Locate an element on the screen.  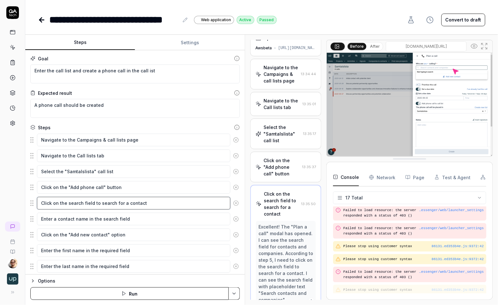
div: Click on the search field to search for a contact is located at coordinates (281, 204).